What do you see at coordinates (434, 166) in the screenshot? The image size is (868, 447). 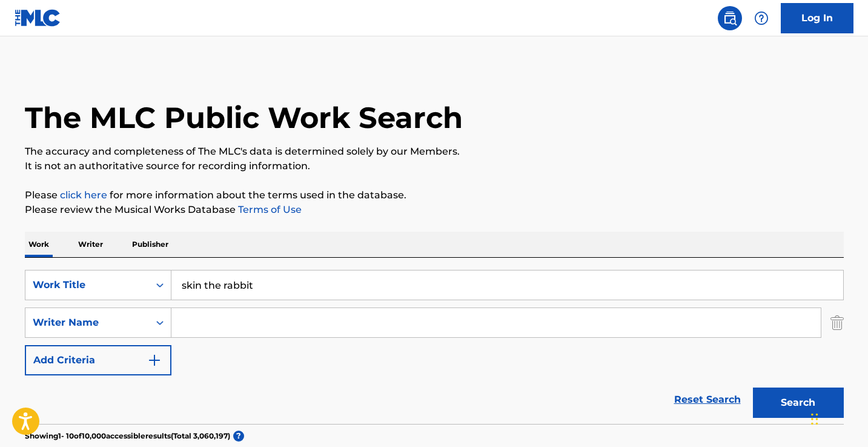 I see `p: It is not an authoritative source for recording information.` at bounding box center [434, 166].